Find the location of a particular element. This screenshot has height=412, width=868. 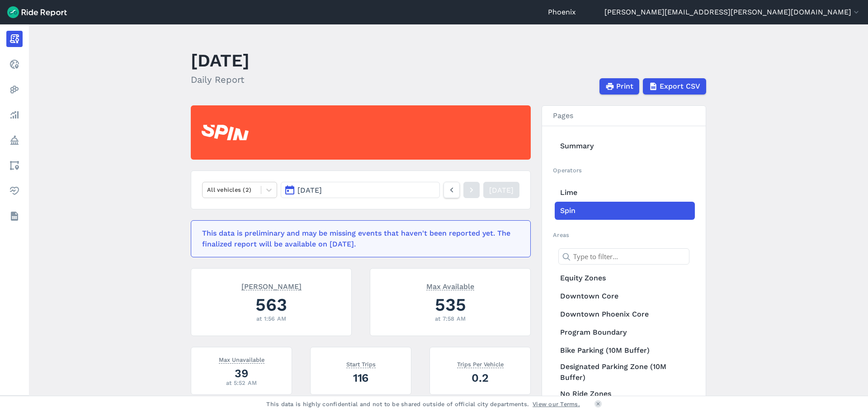

div: 563 is located at coordinates (272, 305).